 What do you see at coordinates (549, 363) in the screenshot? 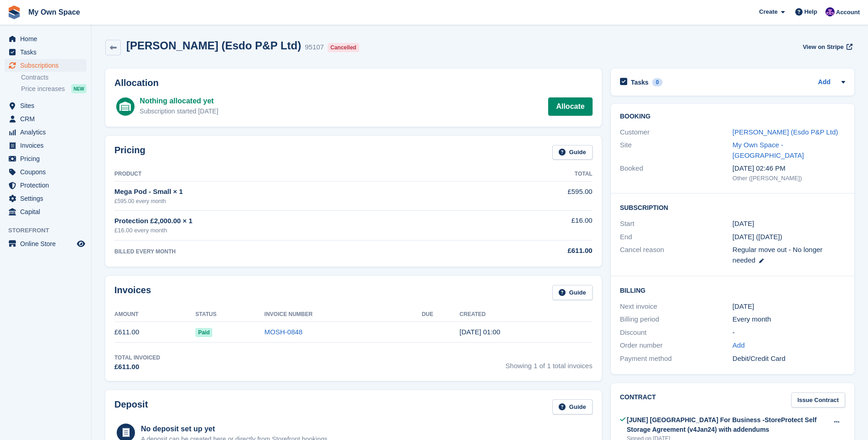
I see `span: Showing 1 of 1 total invoices` at bounding box center [549, 363].